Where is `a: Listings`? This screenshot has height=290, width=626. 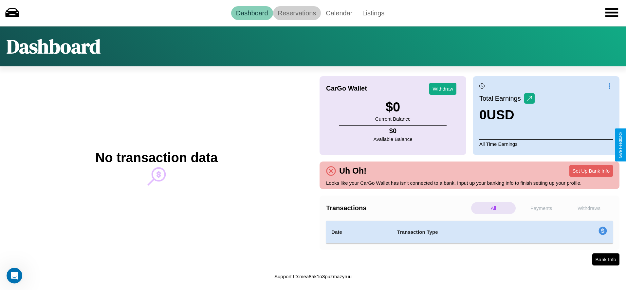
a: Listings is located at coordinates (373, 13).